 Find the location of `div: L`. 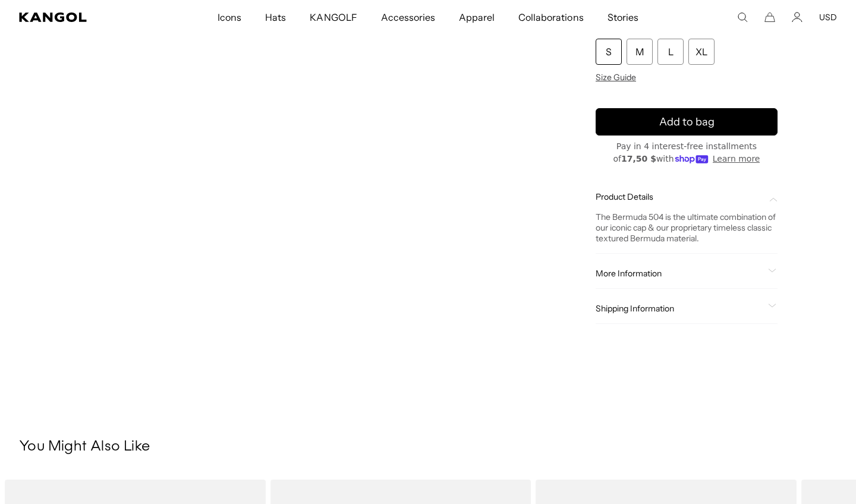

div: L is located at coordinates (671, 52).